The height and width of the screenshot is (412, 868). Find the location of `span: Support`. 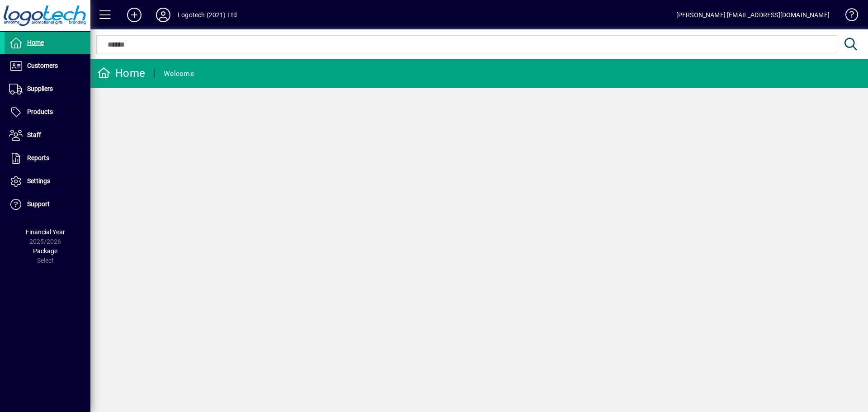

span: Support is located at coordinates (39, 204).